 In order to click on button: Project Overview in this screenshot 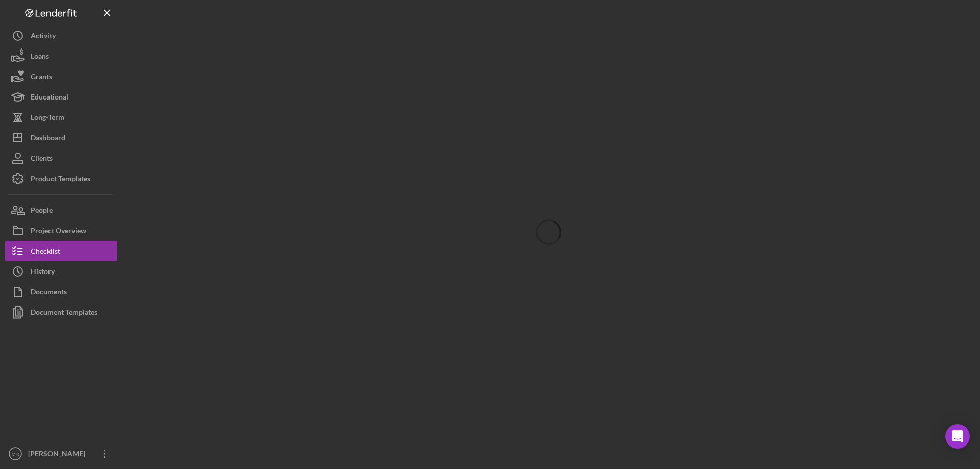, I will do `click(61, 230)`.